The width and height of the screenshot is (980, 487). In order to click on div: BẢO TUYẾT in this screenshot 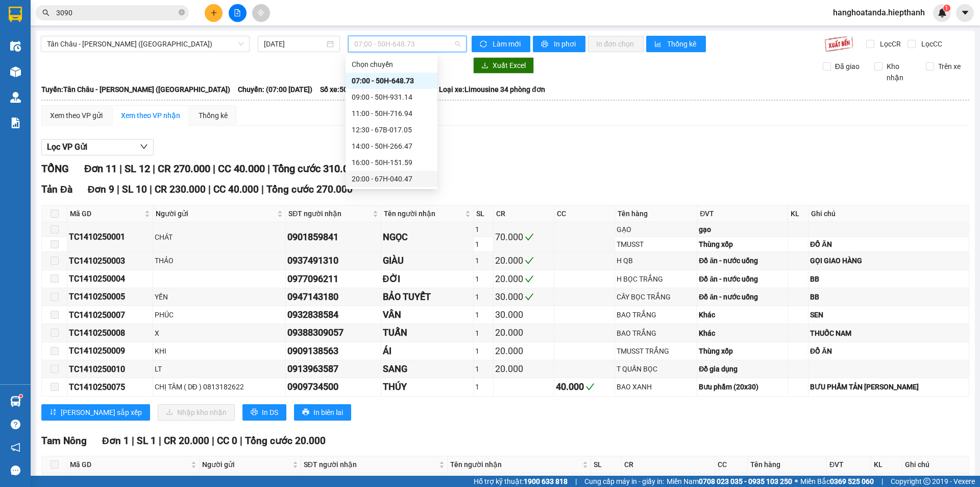, I will do `click(427, 297)`.